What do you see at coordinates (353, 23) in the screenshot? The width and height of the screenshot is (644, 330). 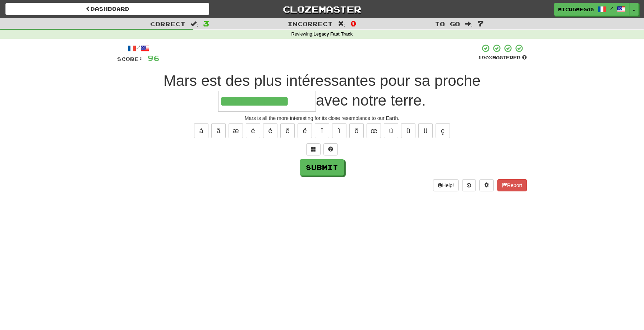 I see `span: 0` at bounding box center [353, 23].